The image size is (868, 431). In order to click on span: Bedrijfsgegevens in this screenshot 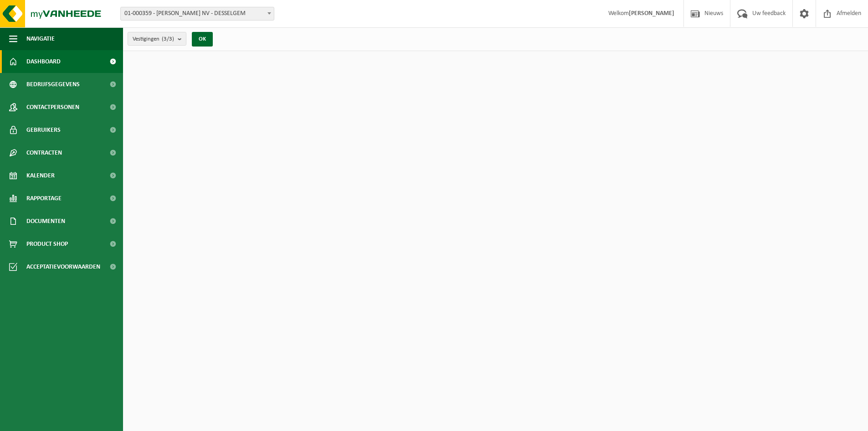, I will do `click(53, 84)`.